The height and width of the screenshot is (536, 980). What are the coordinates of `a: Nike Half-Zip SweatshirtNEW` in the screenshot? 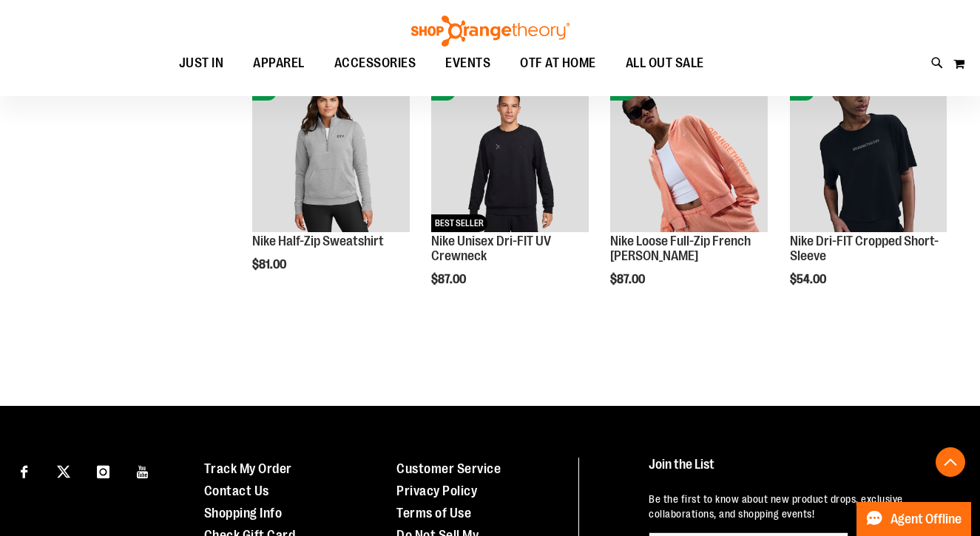 It's located at (331, 154).